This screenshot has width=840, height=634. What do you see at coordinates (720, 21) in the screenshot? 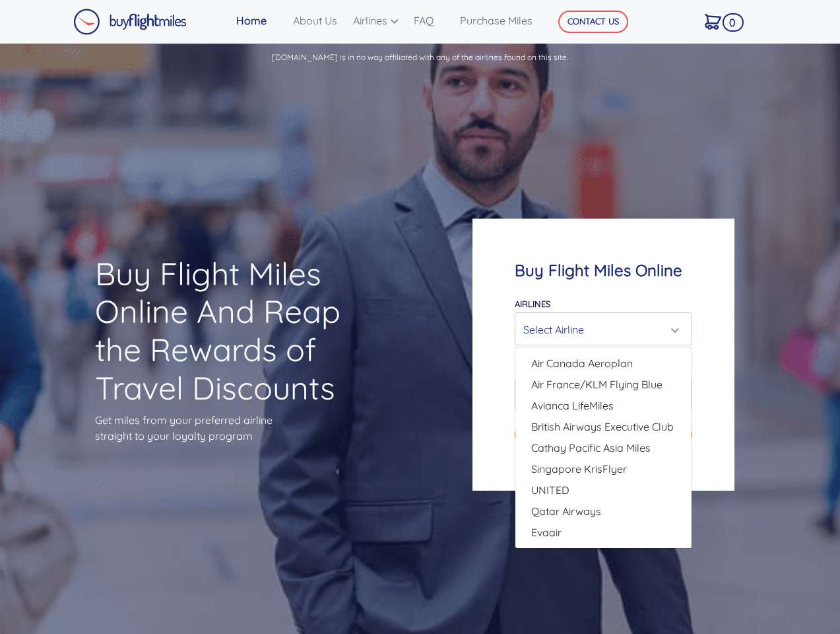
I see `a: 0` at bounding box center [720, 21].